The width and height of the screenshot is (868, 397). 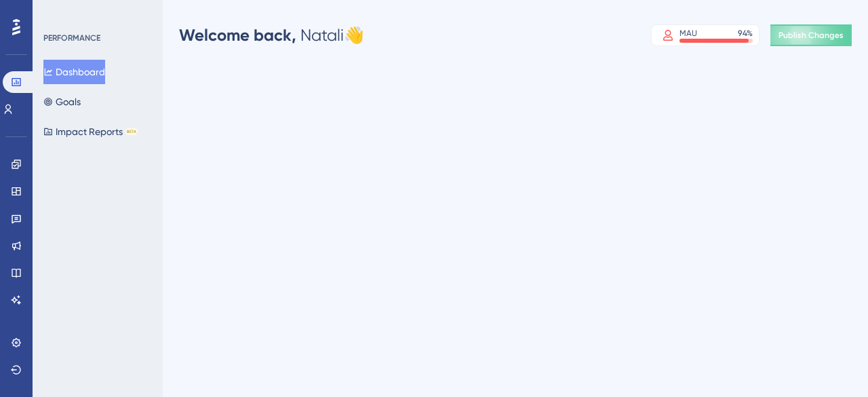 What do you see at coordinates (90, 131) in the screenshot?
I see `button: Impact ReportsBETA` at bounding box center [90, 131].